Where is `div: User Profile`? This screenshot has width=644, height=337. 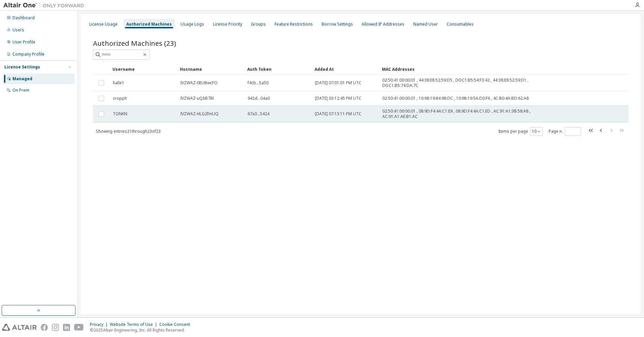 div: User Profile is located at coordinates (24, 42).